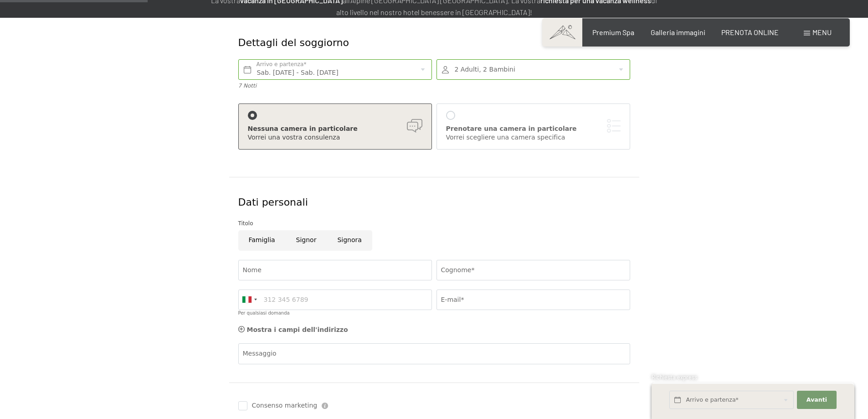  I want to click on div: Vorrei scegliere una camera specifica, so click(534, 138).